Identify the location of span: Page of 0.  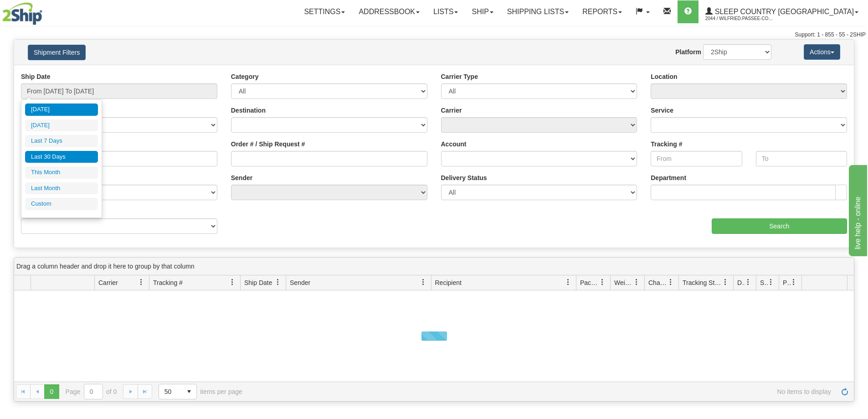
(91, 392).